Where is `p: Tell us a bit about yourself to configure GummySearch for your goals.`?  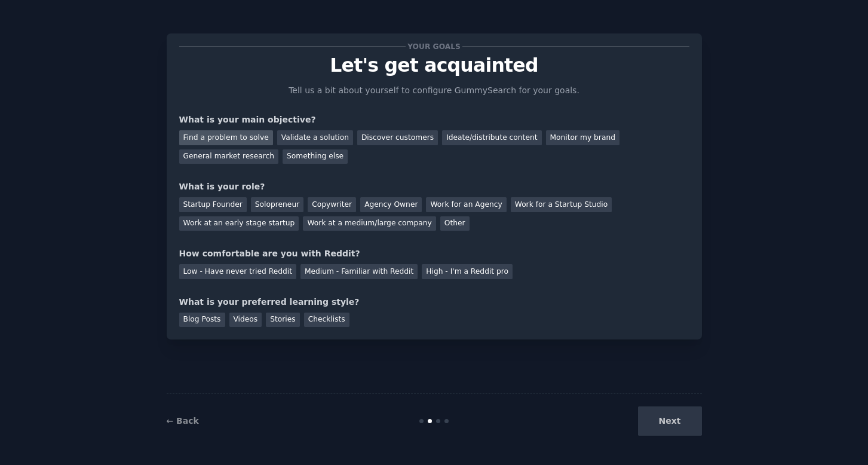 p: Tell us a bit about yourself to configure GummySearch for your goals. is located at coordinates (434, 90).